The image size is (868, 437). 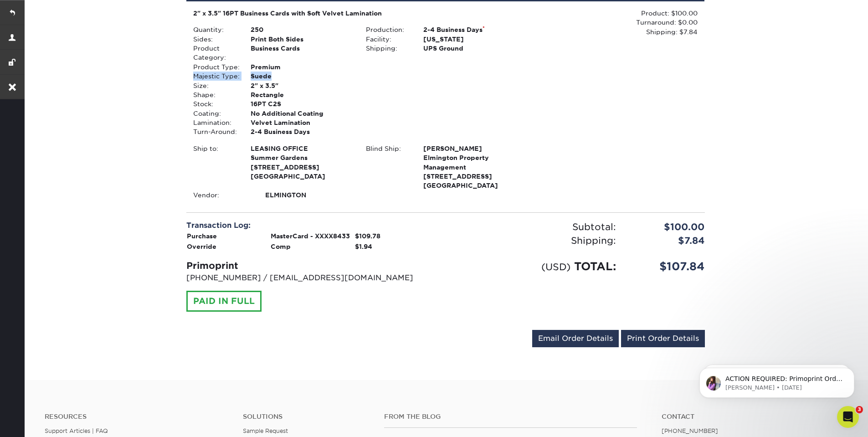 I want to click on div: Product: $100.00 Turnaround: $0.00 Shipping: $7.84, so click(x=614, y=23).